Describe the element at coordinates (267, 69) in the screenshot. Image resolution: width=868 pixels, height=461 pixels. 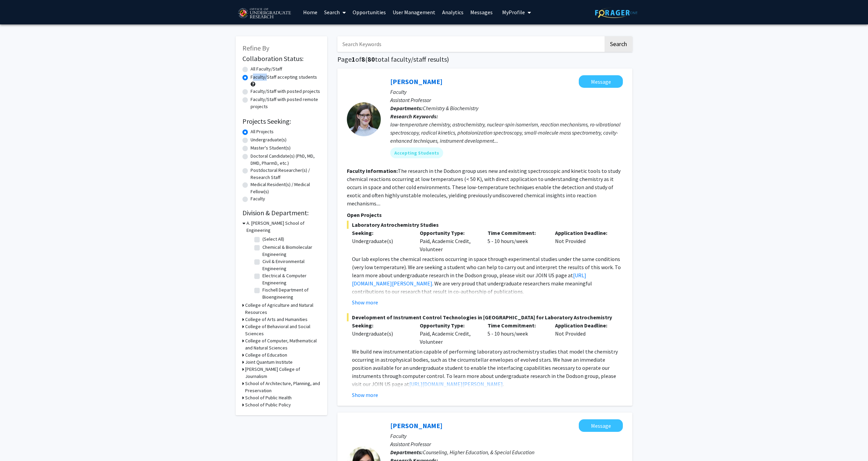
I see `label: All Faculty/Staff` at that location.